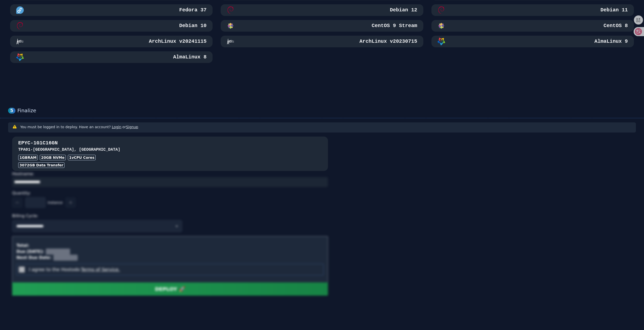 This screenshot has height=330, width=644. What do you see at coordinates (327, 111) in the screenshot?
I see `div: Finalize` at bounding box center [327, 111].